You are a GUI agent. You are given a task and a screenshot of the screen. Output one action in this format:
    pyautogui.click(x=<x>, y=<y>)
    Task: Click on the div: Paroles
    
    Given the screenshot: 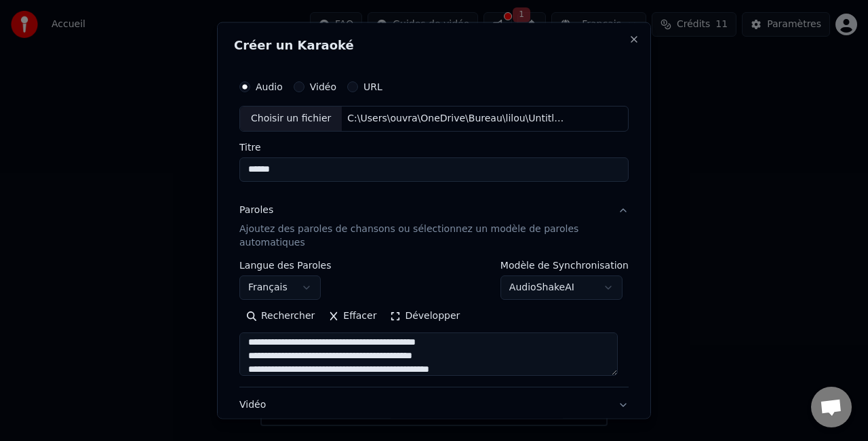 What is the action you would take?
    pyautogui.click(x=257, y=210)
    